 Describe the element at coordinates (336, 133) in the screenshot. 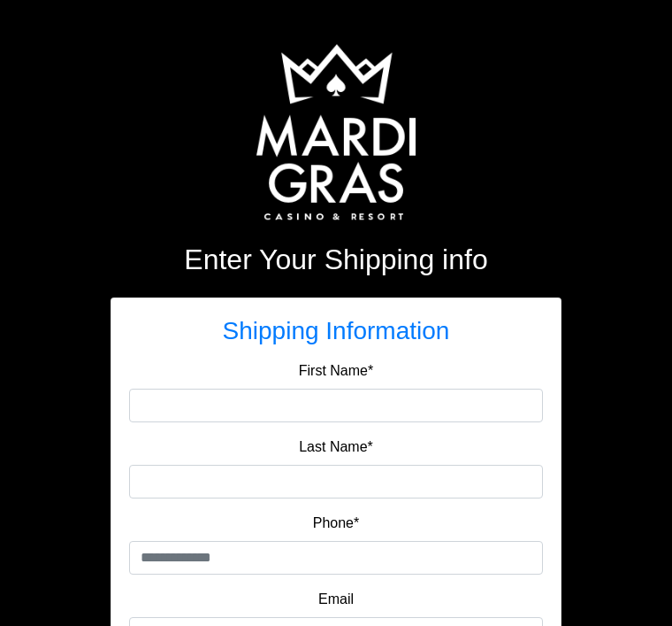

I see `img: Logo` at that location.